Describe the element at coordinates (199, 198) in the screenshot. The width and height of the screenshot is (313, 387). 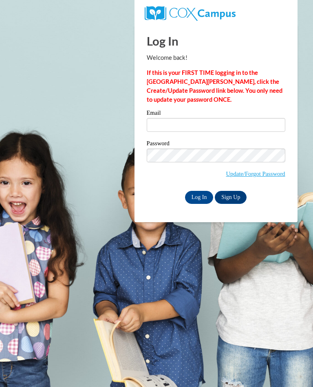
I see `input: Log In` at that location.